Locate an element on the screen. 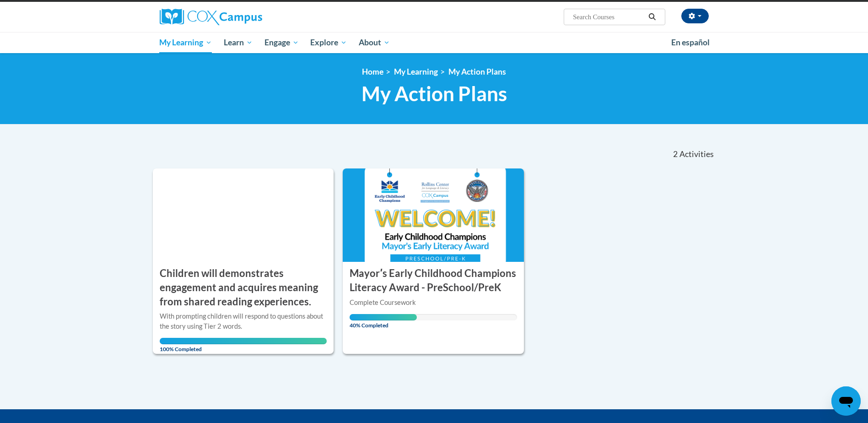 The height and width of the screenshot is (423, 868). a: Learn is located at coordinates (238, 43).